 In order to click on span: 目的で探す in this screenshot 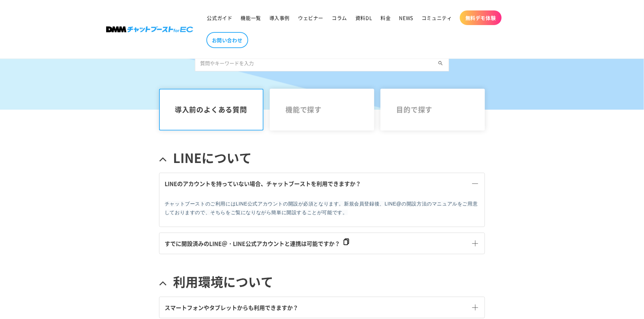, I will do `click(433, 110)`.